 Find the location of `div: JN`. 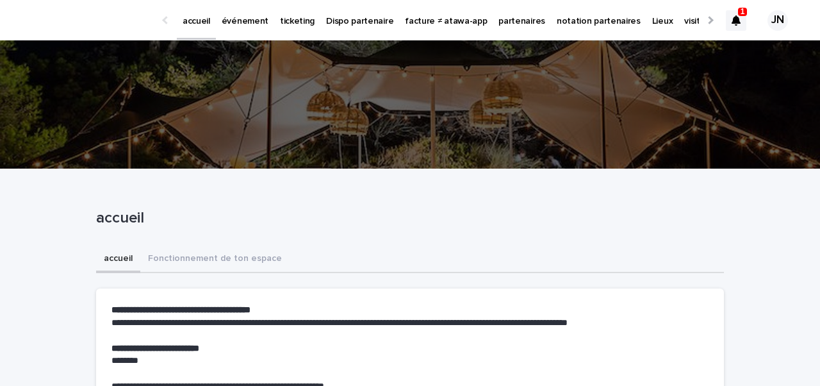

div: JN is located at coordinates (777, 20).